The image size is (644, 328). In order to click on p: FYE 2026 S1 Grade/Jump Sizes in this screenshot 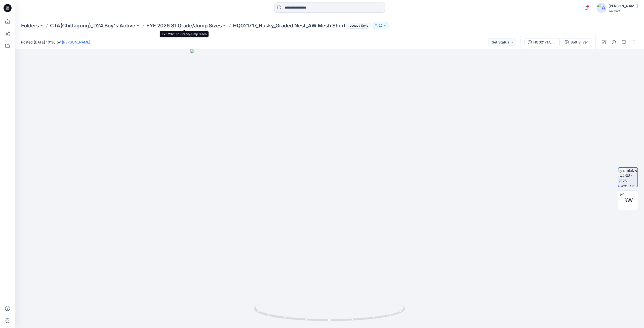, I will do `click(184, 26)`.